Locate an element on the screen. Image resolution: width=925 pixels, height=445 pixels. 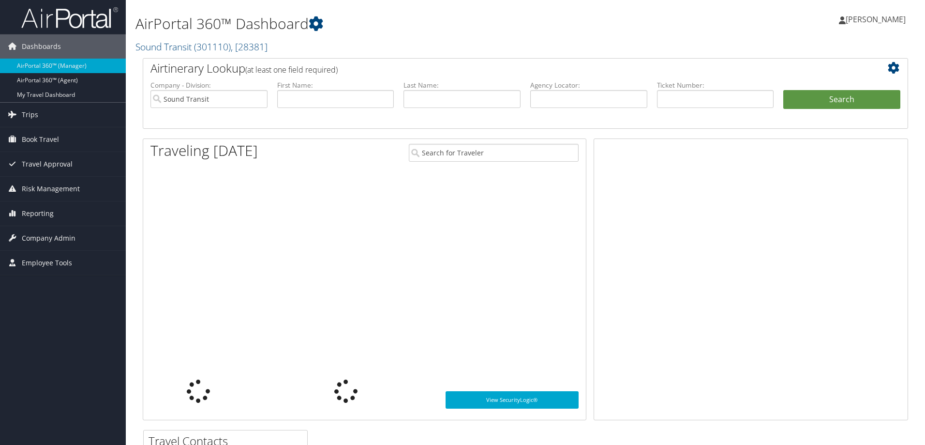
a: View SecurityLogic® is located at coordinates (512, 400).